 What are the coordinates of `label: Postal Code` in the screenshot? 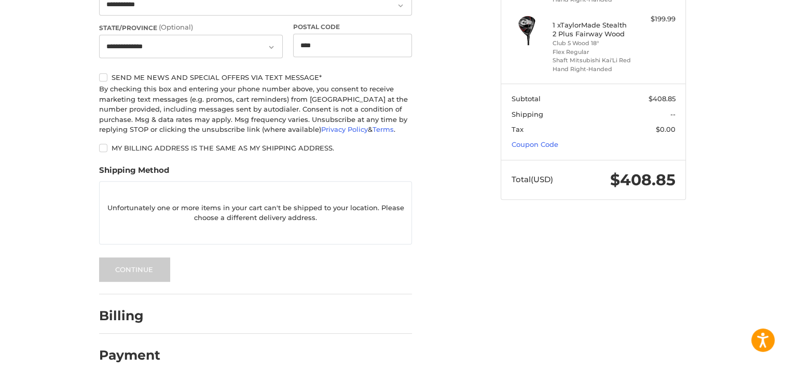 It's located at (353, 27).